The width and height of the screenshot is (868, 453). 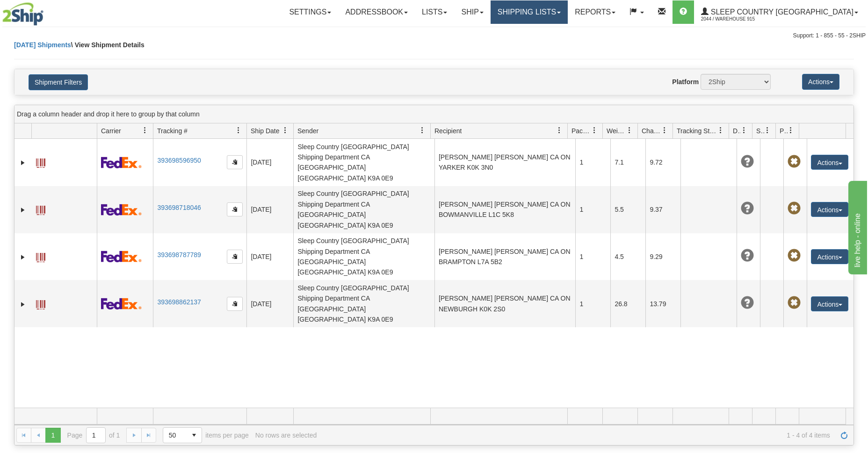 I want to click on td: 13.79, so click(x=663, y=304).